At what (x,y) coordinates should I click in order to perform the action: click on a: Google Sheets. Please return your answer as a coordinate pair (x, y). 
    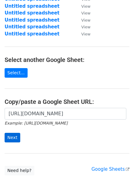
    Looking at the image, I should click on (111, 169).